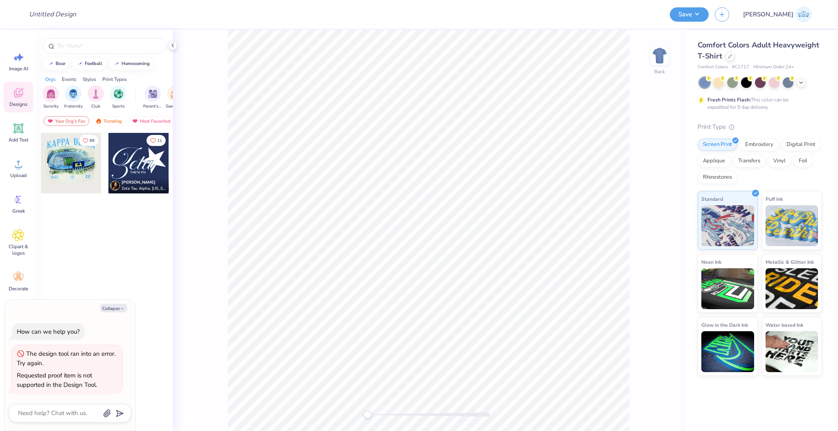 Image resolution: width=838 pixels, height=431 pixels. What do you see at coordinates (792, 226) in the screenshot?
I see `img: Puff Ink` at bounding box center [792, 226].